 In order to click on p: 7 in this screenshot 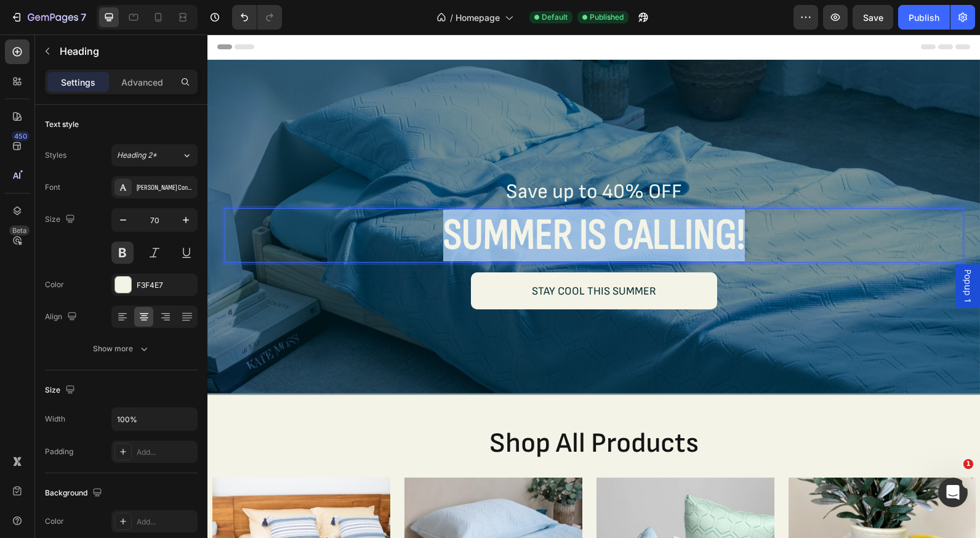, I will do `click(83, 17)`.